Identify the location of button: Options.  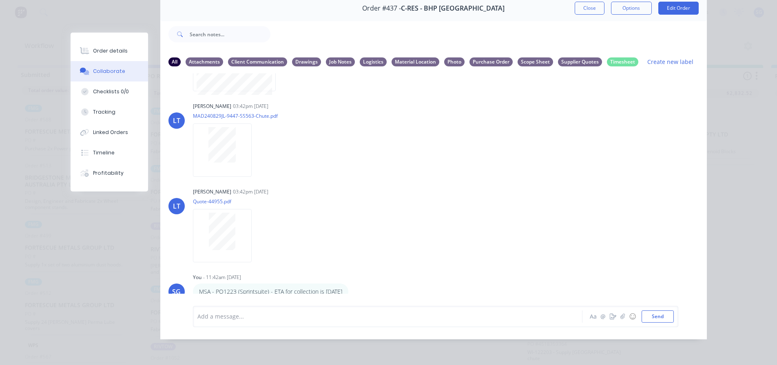
(631, 8).